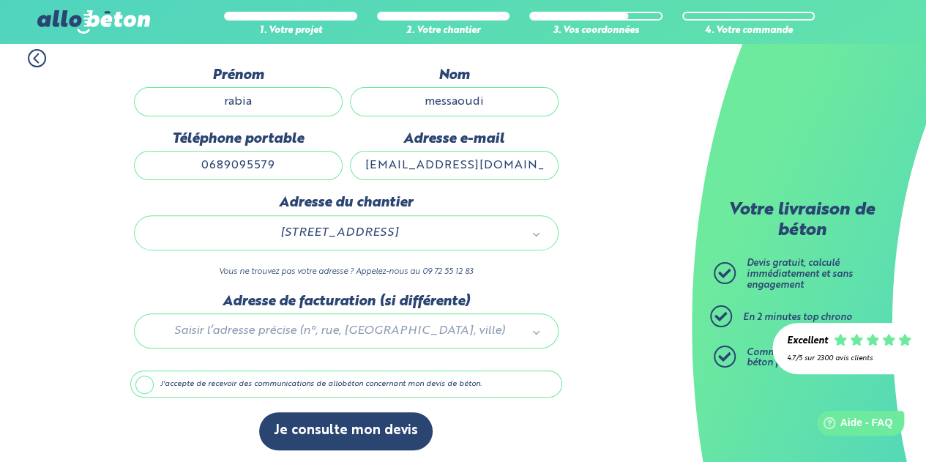  What do you see at coordinates (749, 31) in the screenshot?
I see `div: 4. Votre commande` at bounding box center [749, 31].